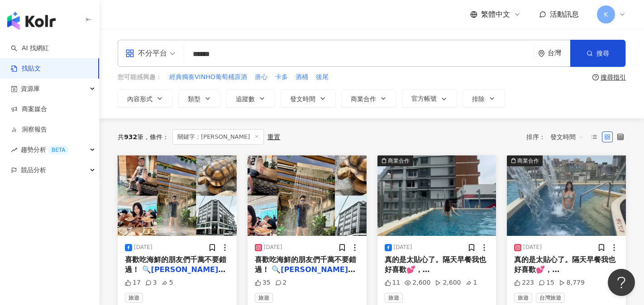 The width and height of the screenshot is (644, 305). Describe the element at coordinates (130, 53) in the screenshot. I see `span: appstore` at that location.